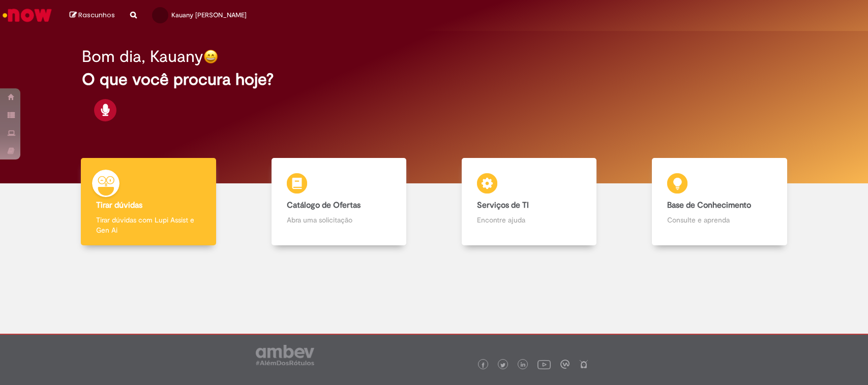 The width and height of the screenshot is (868, 385). Describe the element at coordinates (339, 202) in the screenshot. I see `a: Catálogo de Ofertas Abra uma solicitação` at that location.